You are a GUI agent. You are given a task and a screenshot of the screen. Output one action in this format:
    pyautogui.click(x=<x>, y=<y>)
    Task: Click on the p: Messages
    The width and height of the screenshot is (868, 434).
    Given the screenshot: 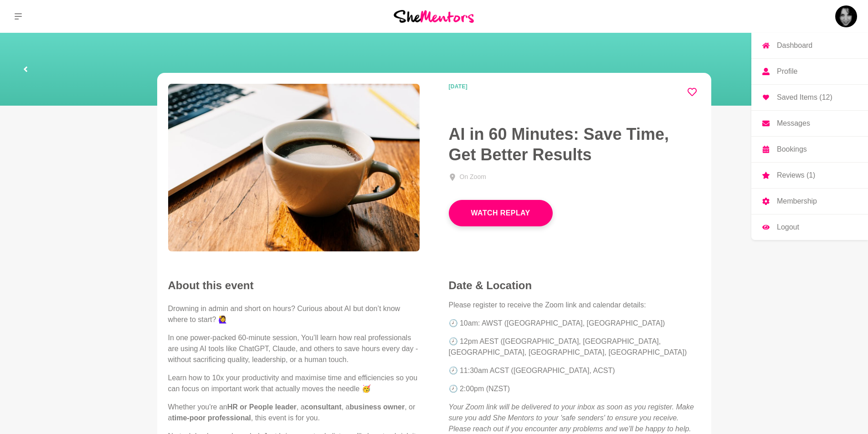 What is the action you would take?
    pyautogui.click(x=794, y=123)
    